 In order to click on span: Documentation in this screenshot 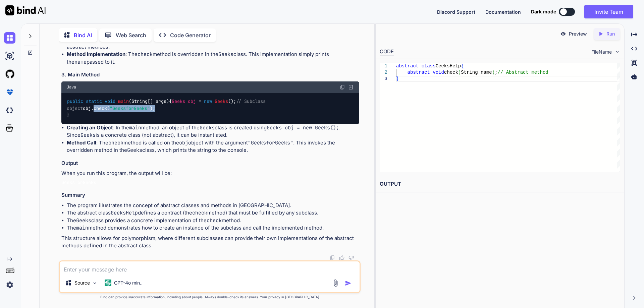, I will do `click(503, 12)`.